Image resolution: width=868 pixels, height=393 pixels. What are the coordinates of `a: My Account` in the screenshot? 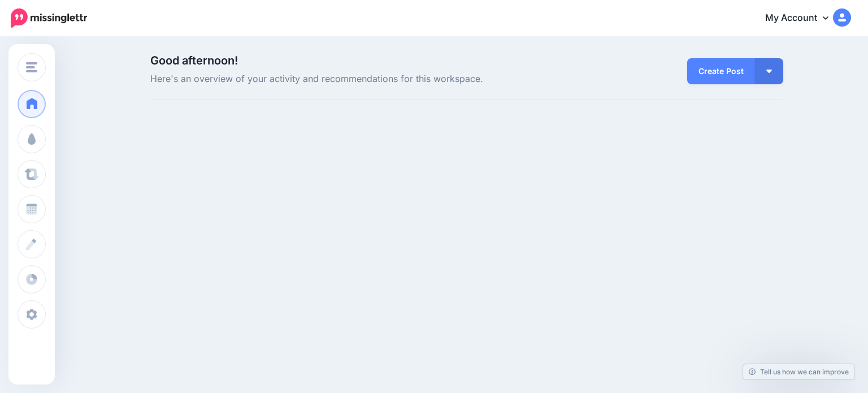 It's located at (803, 18).